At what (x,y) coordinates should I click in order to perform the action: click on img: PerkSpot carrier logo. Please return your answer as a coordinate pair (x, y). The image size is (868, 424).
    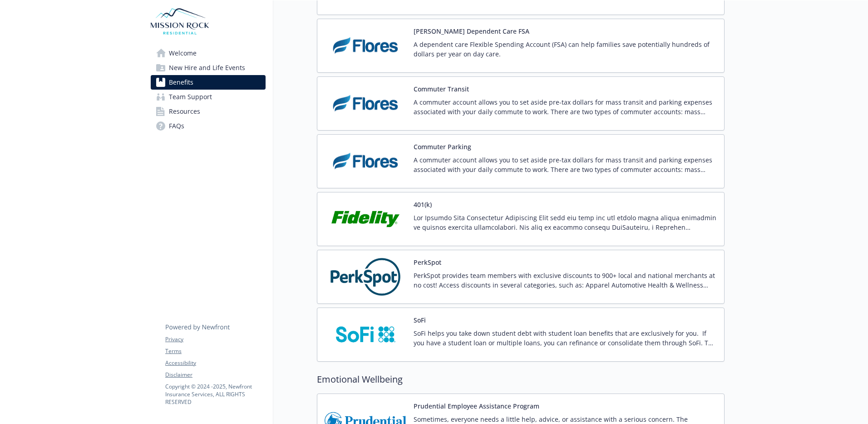
    Looking at the image, I should click on (366, 277).